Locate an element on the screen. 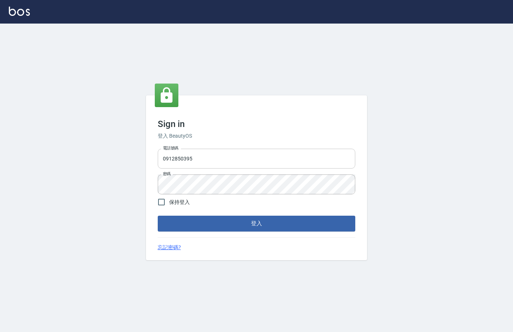  img: Logo is located at coordinates (19, 11).